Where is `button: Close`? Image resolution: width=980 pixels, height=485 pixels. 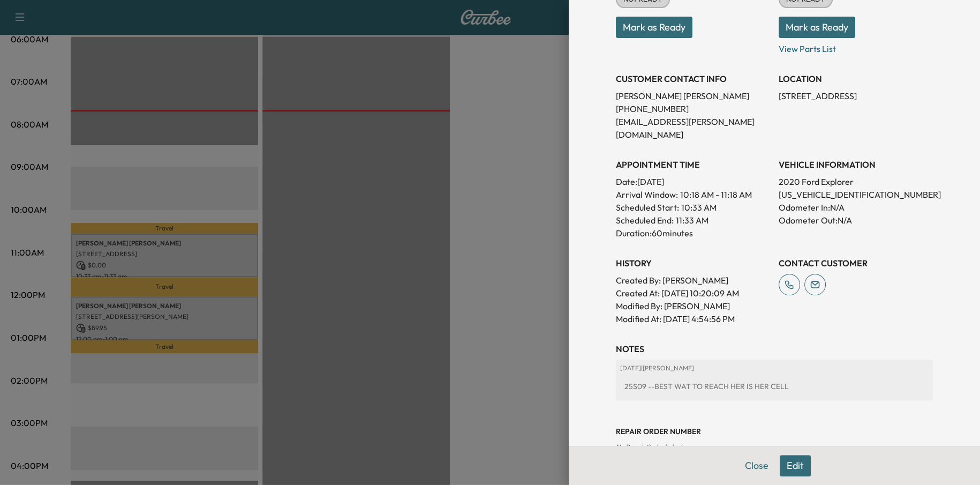
button: Close is located at coordinates (757, 466).